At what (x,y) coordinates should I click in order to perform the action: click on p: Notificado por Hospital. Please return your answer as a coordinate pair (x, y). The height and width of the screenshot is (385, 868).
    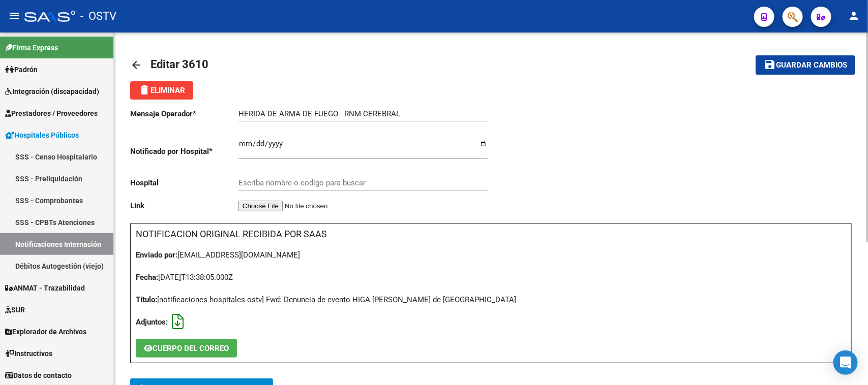
    Looking at the image, I should click on (184, 151).